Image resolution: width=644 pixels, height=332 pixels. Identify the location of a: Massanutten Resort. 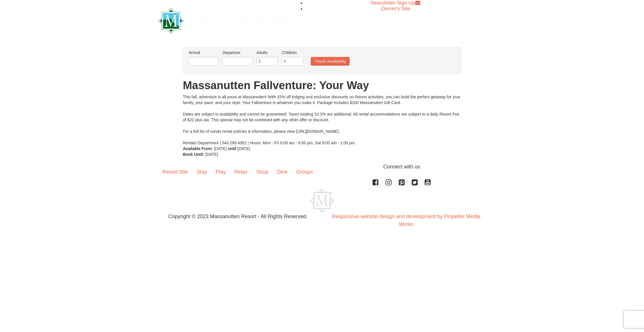
(224, 20).